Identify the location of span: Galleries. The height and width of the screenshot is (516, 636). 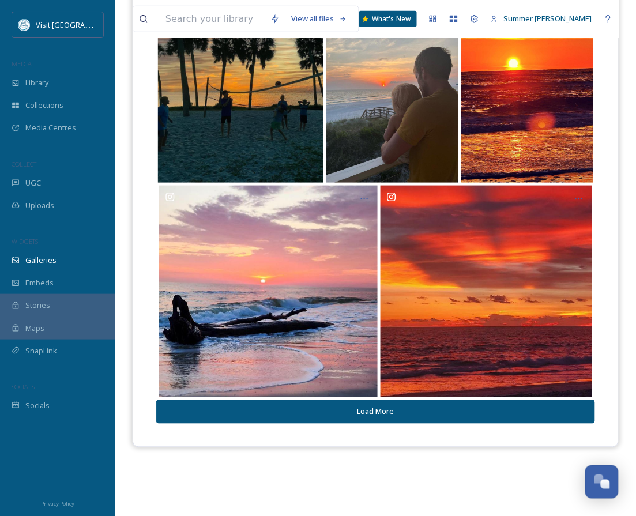
(41, 260).